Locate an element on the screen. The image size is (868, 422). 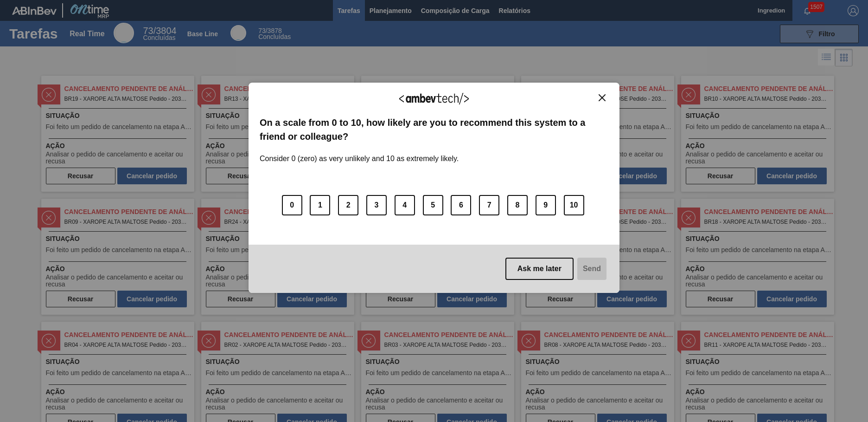
button: 6 is located at coordinates (461, 205).